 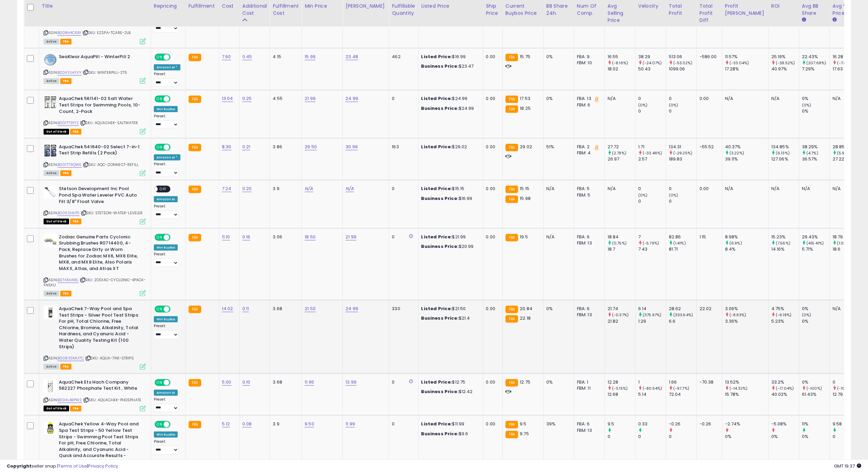 I want to click on div: 38.29, so click(x=652, y=57).